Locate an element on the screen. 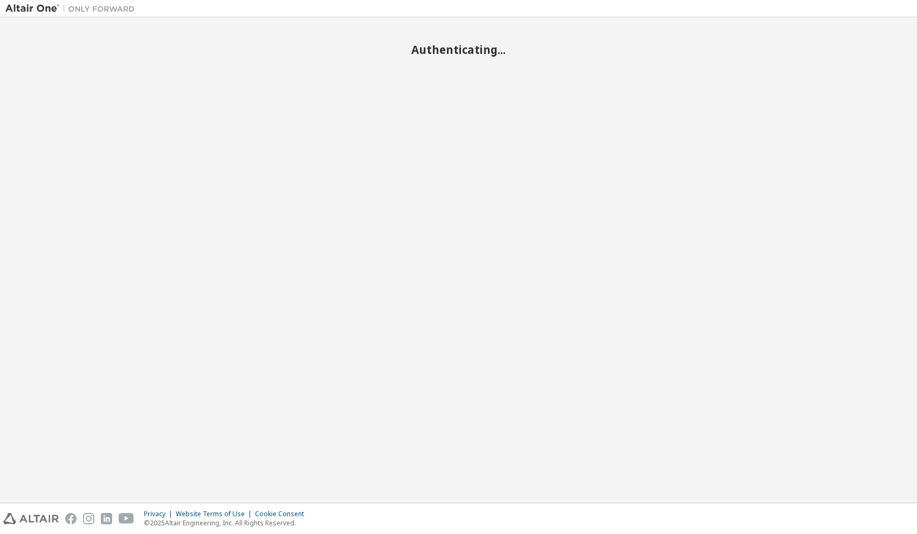  div: Website Terms of Use is located at coordinates (215, 514).